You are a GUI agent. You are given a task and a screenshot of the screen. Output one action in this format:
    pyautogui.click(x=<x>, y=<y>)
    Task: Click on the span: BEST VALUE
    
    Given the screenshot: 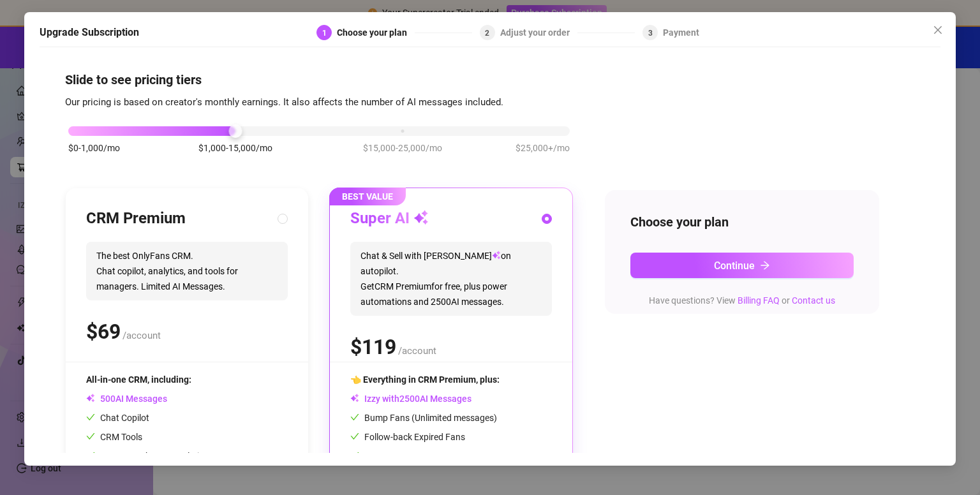 What is the action you would take?
    pyautogui.click(x=368, y=197)
    